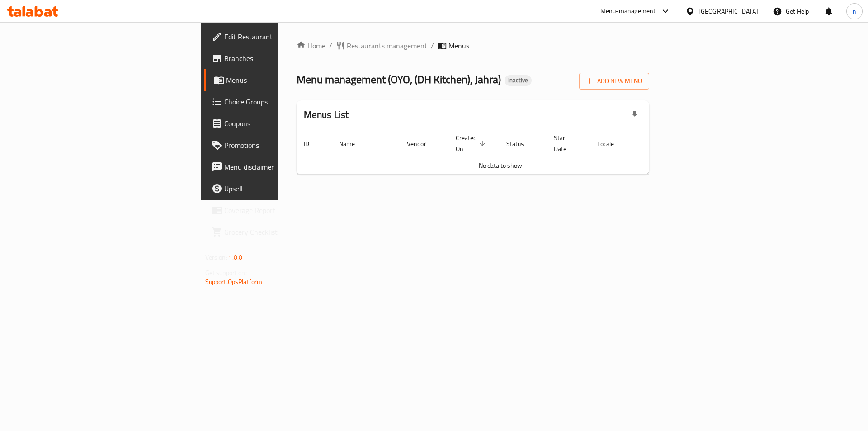  I want to click on span: No data to show, so click(500, 166).